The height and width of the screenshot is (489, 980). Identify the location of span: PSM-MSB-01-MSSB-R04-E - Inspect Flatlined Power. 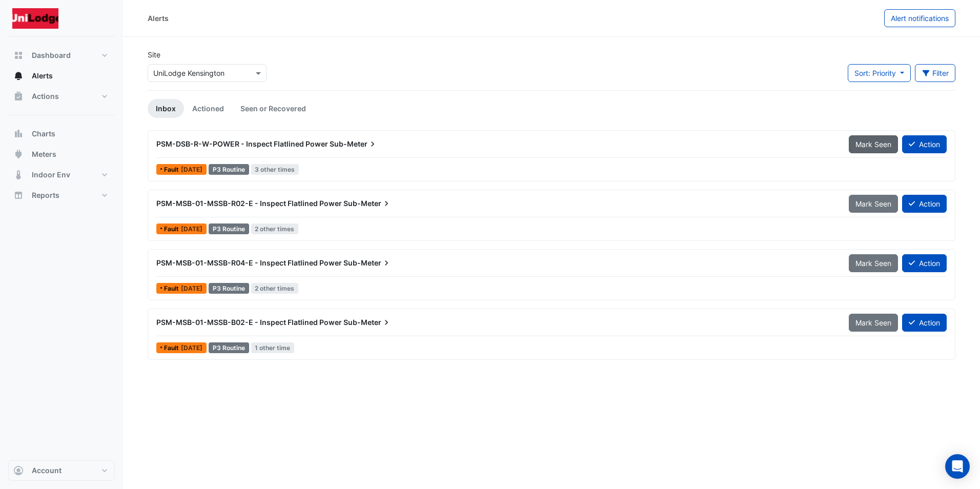
(249, 263).